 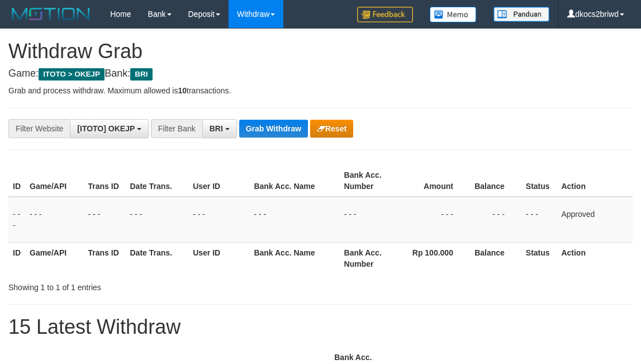 What do you see at coordinates (182, 91) in the screenshot?
I see `strong: 10` at bounding box center [182, 91].